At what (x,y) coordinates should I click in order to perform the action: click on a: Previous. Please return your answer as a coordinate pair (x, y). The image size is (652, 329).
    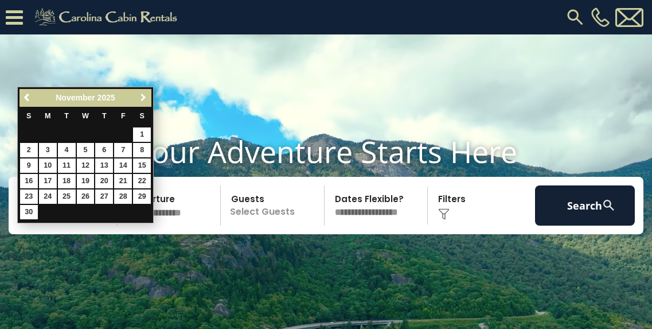
    Looking at the image, I should click on (28, 98).